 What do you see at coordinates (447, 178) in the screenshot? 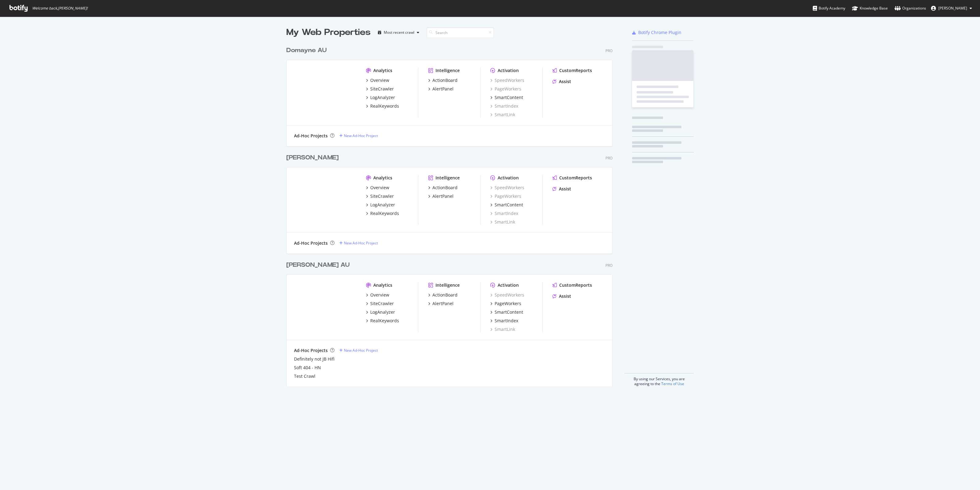
I see `div: Intelligence` at bounding box center [447, 178].